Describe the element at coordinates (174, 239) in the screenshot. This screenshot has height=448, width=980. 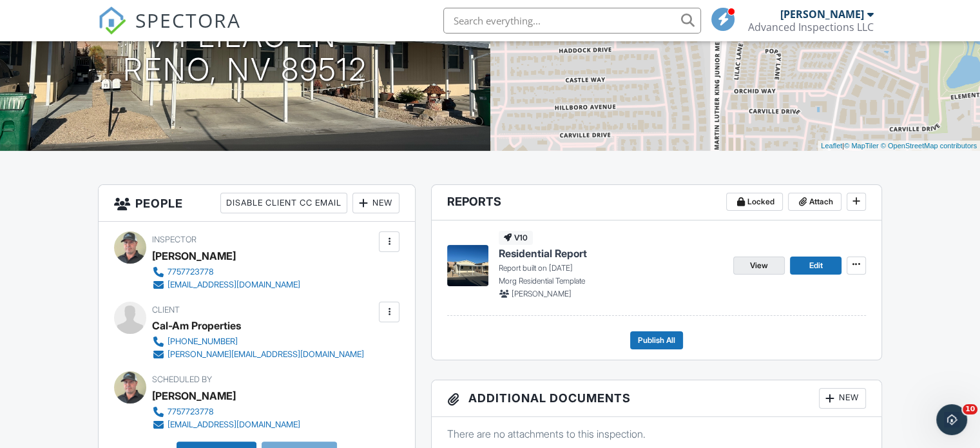
I see `span: Inspector` at that location.